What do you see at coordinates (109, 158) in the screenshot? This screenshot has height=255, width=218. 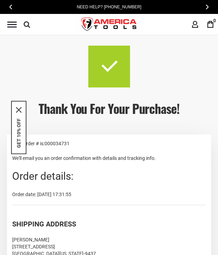 I see `p: We'll email you an order confirmation with details and tracking info.` at bounding box center [109, 158].